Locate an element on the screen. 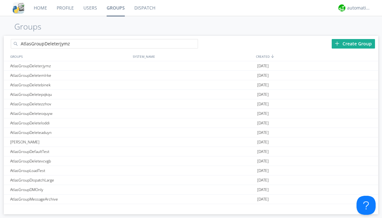 The height and width of the screenshot is (218, 382). div: AtlasGroupDeletezzhov is located at coordinates (70, 104).